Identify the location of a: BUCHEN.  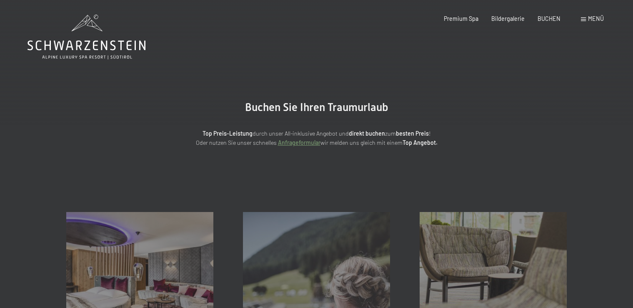
(549, 18).